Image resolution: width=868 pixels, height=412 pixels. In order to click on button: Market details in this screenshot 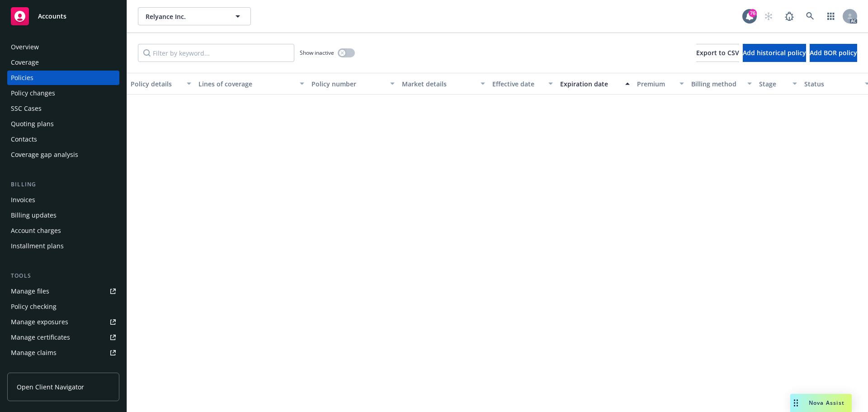, I will do `click(444, 84)`.